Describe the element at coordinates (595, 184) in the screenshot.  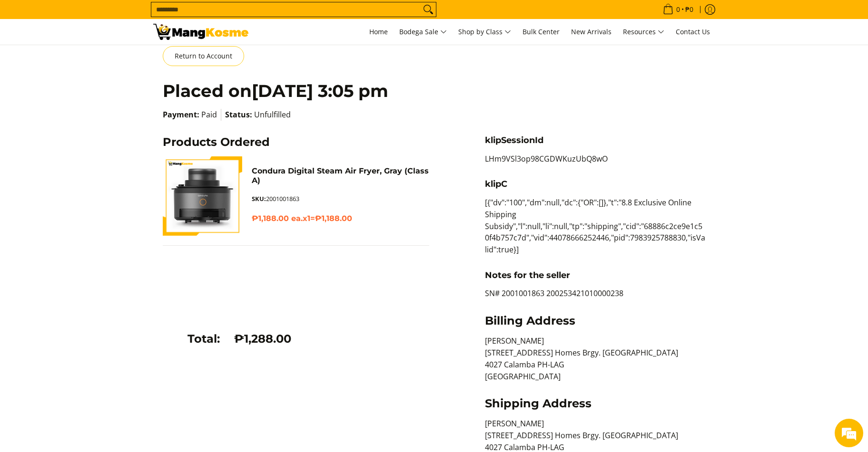
I see `h4: klipC` at that location.